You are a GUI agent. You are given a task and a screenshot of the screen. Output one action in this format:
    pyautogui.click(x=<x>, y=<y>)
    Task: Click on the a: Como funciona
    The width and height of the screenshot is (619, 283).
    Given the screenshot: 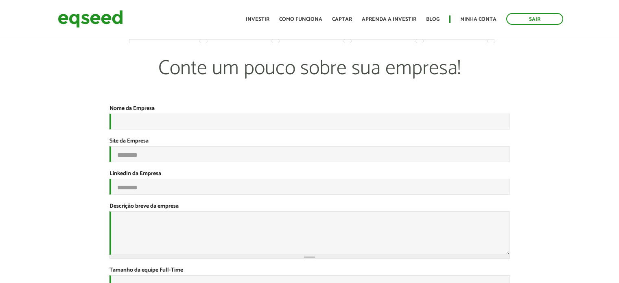 What is the action you would take?
    pyautogui.click(x=301, y=19)
    